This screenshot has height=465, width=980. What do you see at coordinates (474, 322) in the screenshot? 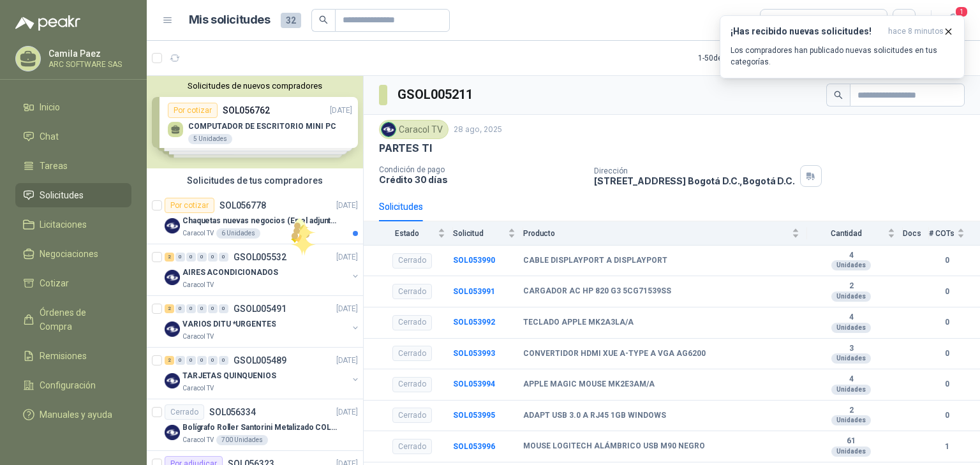
I see `a: SOL053992` at bounding box center [474, 322].